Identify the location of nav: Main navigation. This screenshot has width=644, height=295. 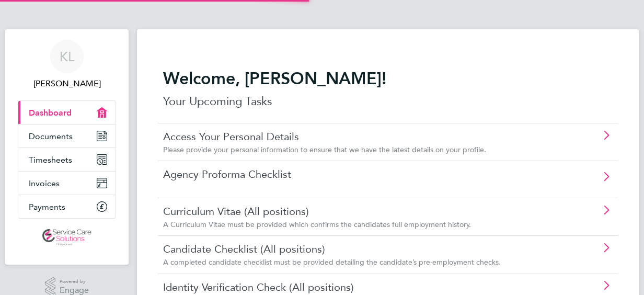
(67, 147).